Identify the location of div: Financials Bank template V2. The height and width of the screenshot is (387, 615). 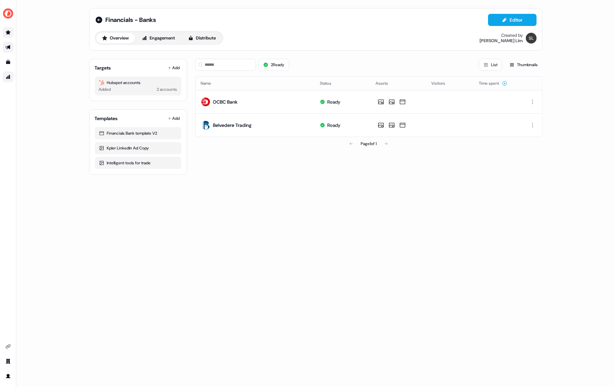
(138, 133).